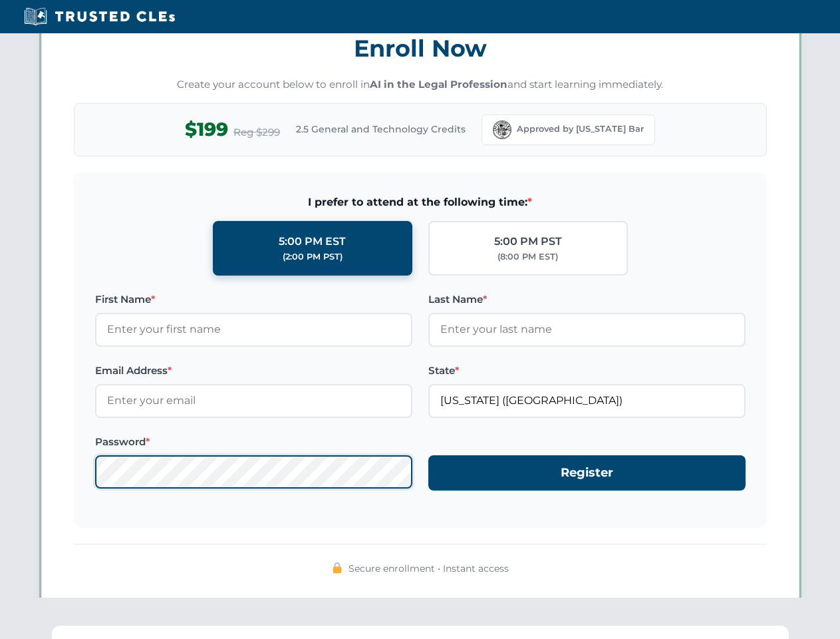  I want to click on div: (8:00 PM EST), so click(527, 257).